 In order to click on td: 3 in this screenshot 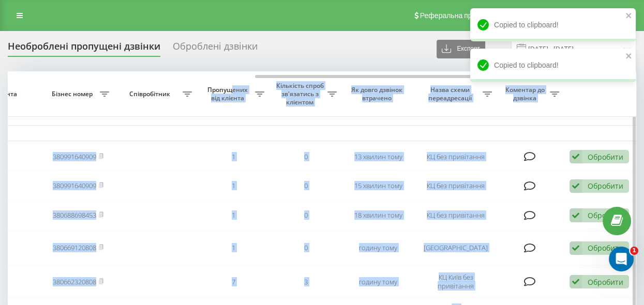, I will do `click(306, 281)`.